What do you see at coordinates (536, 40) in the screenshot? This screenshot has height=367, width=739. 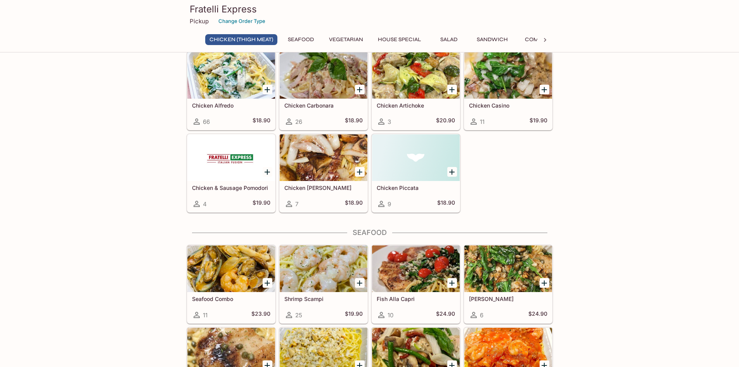 I see `button: Combo` at bounding box center [536, 40].